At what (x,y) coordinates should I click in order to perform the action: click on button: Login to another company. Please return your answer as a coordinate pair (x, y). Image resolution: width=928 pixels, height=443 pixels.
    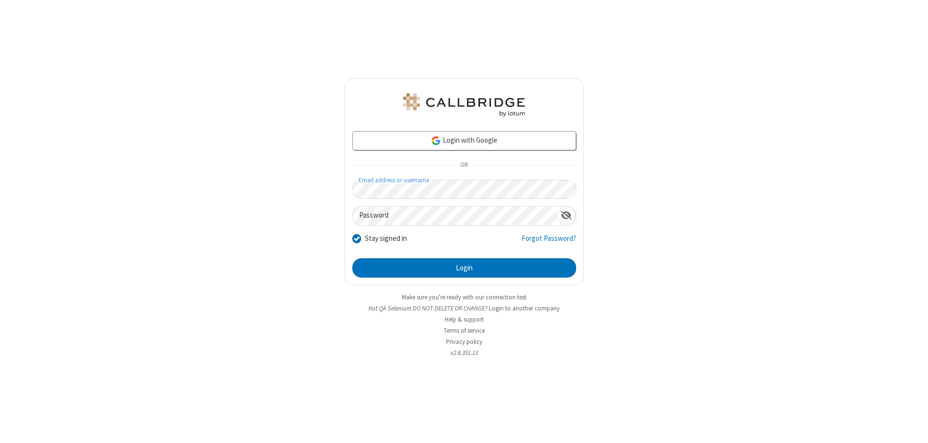
    Looking at the image, I should click on (524, 308).